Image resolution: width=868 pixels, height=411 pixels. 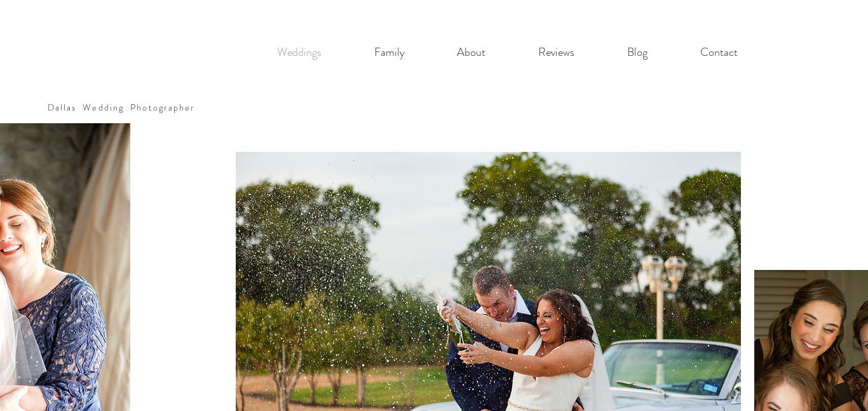 I want to click on a: About, so click(x=471, y=52).